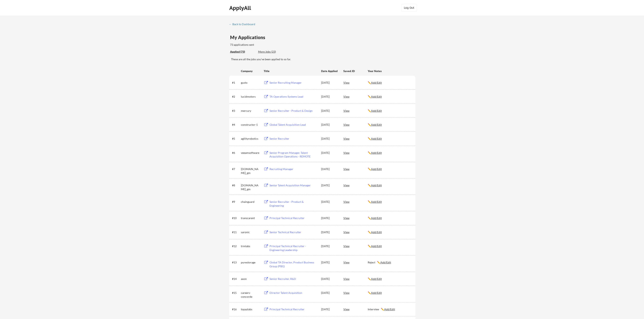  What do you see at coordinates (251, 110) in the screenshot?
I see `div: mercury` at bounding box center [251, 110].